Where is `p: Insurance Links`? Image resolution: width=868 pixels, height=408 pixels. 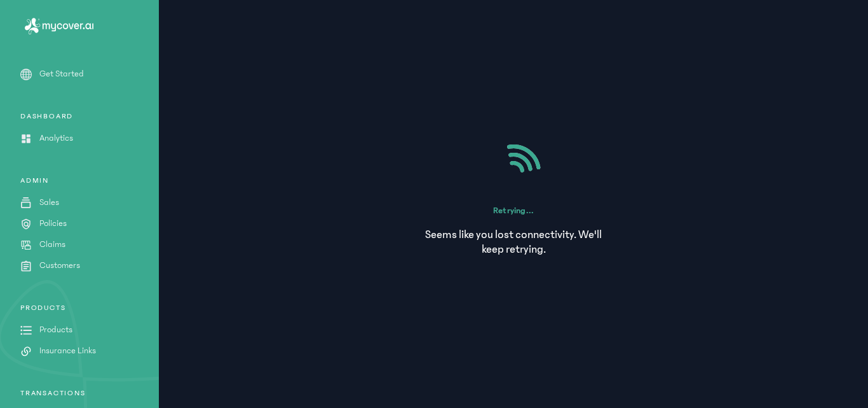 p: Insurance Links is located at coordinates (68, 351).